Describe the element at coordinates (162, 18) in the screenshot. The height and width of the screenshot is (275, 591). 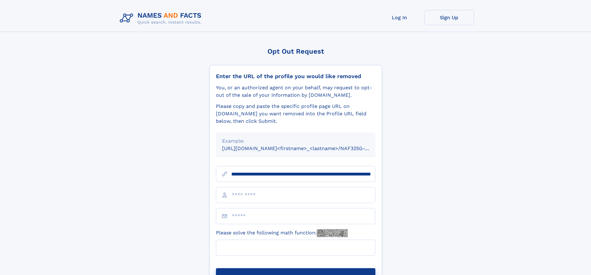
I see `img: Logo Names and Facts` at that location.